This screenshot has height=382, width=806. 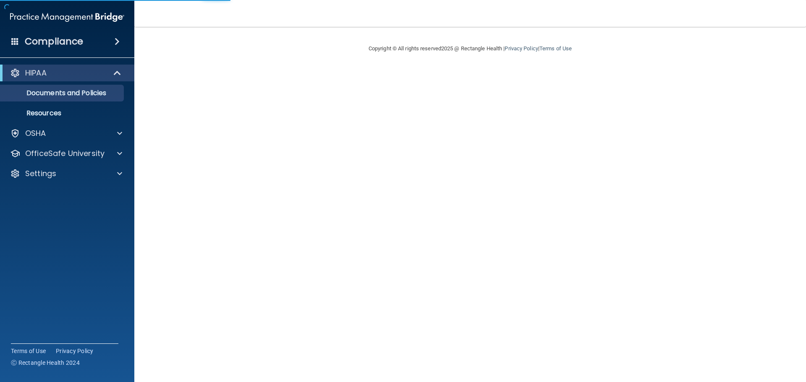 What do you see at coordinates (54, 42) in the screenshot?
I see `h4: Compliance` at bounding box center [54, 42].